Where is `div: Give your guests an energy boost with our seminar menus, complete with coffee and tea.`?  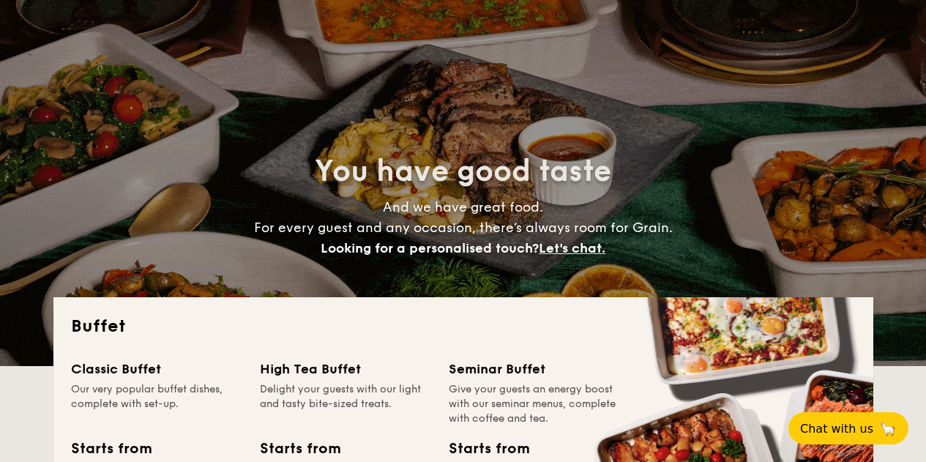 div: Give your guests an energy boost with our seminar menus, complete with coffee and tea. is located at coordinates (534, 404).